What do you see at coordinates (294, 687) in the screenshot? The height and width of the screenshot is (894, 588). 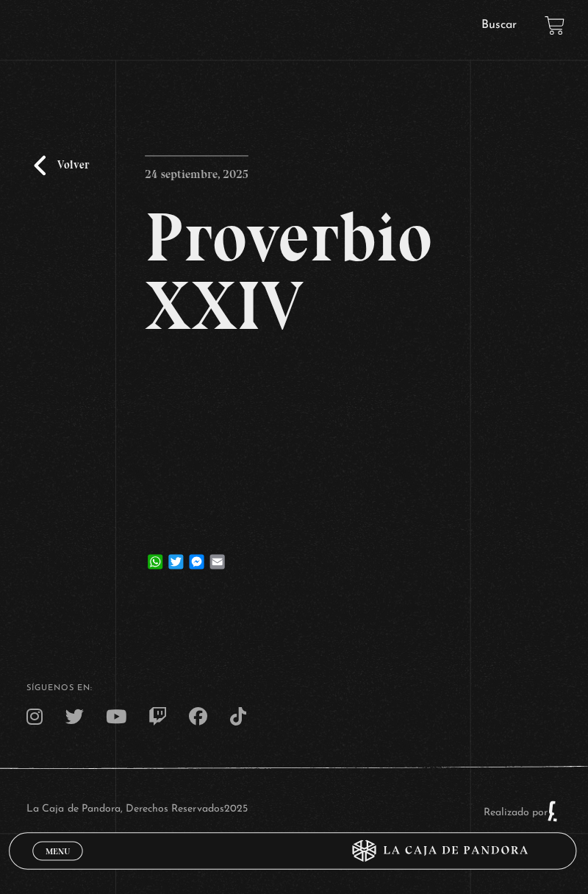 I see `h4: SÍguenos en:` at bounding box center [294, 687].